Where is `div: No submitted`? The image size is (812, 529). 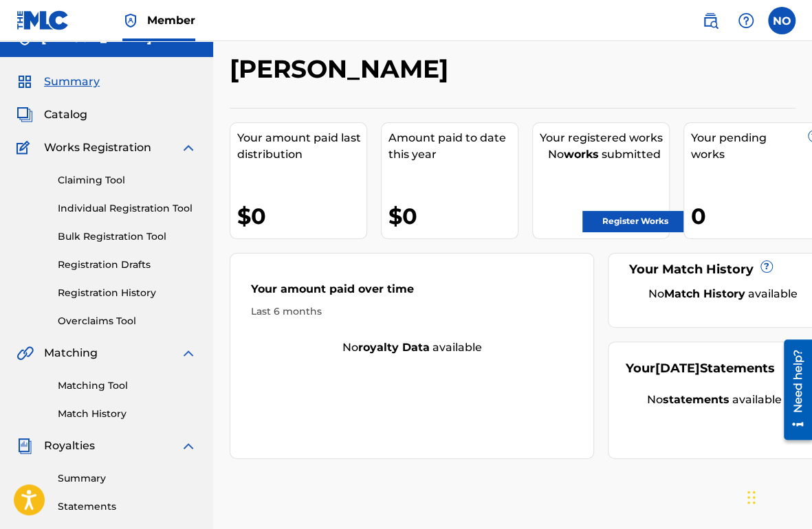
div: No submitted is located at coordinates (605, 155).